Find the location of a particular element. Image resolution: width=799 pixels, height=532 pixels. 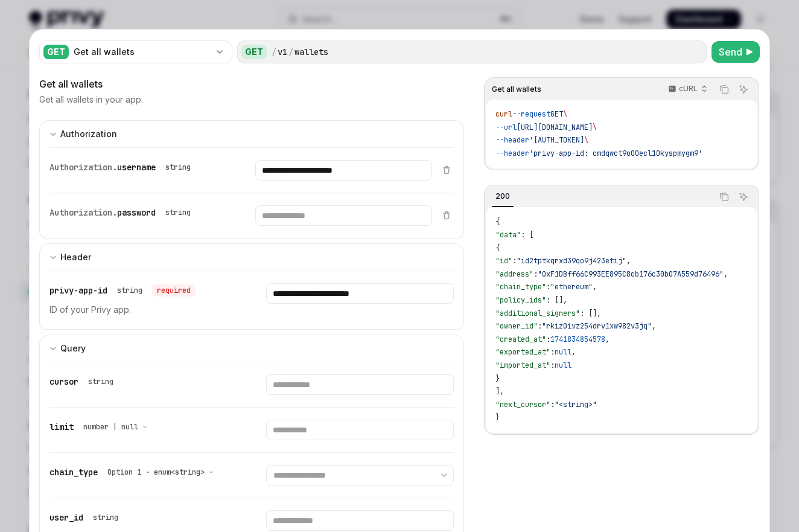

span: "ethereum" is located at coordinates (571, 287).